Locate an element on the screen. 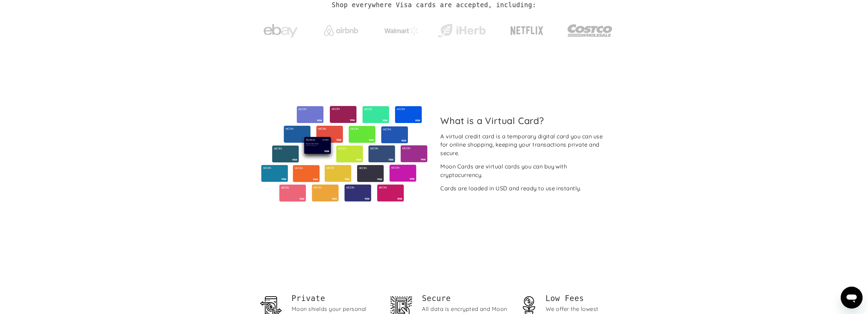 The height and width of the screenshot is (314, 868). a: Walmart is located at coordinates (401, 29).